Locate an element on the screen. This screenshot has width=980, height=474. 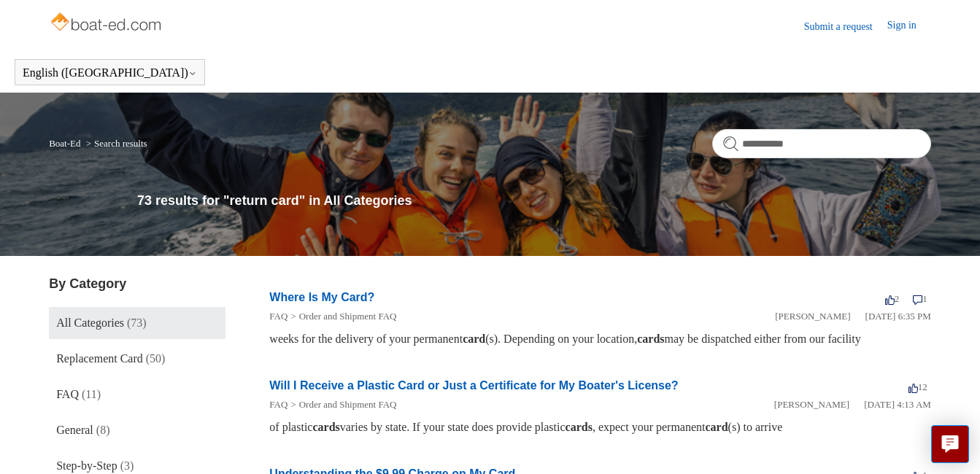
a: Boat-Ed is located at coordinates (65, 143).